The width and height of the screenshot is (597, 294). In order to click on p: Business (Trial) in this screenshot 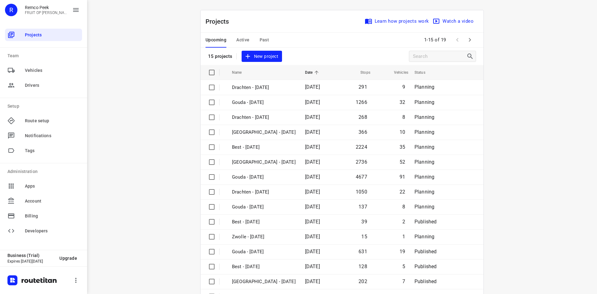, I will do `click(31, 255)`.